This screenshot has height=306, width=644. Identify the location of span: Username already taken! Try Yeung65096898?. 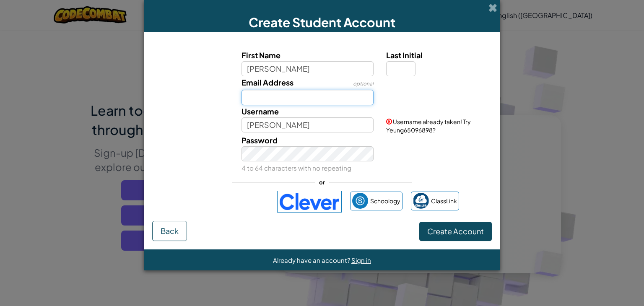
(428, 126).